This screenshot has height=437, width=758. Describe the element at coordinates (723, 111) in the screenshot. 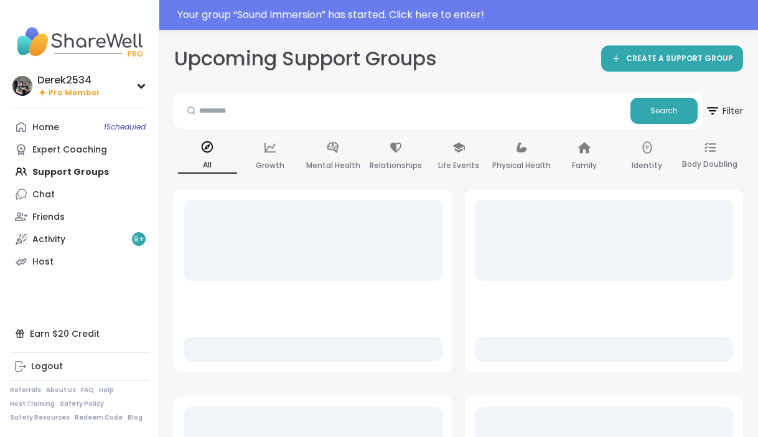

I see `span: Filter` at that location.